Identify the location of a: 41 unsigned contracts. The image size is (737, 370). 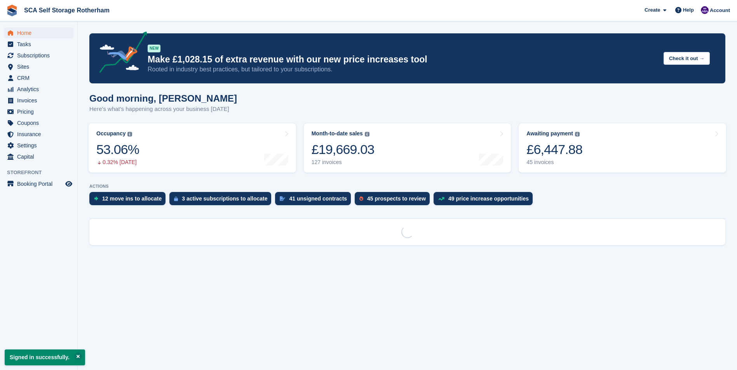
(315, 201).